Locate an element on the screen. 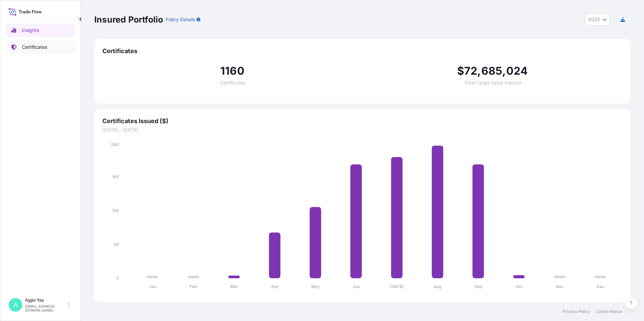 This screenshot has width=644, height=321. tspan: Aug is located at coordinates (437, 286).